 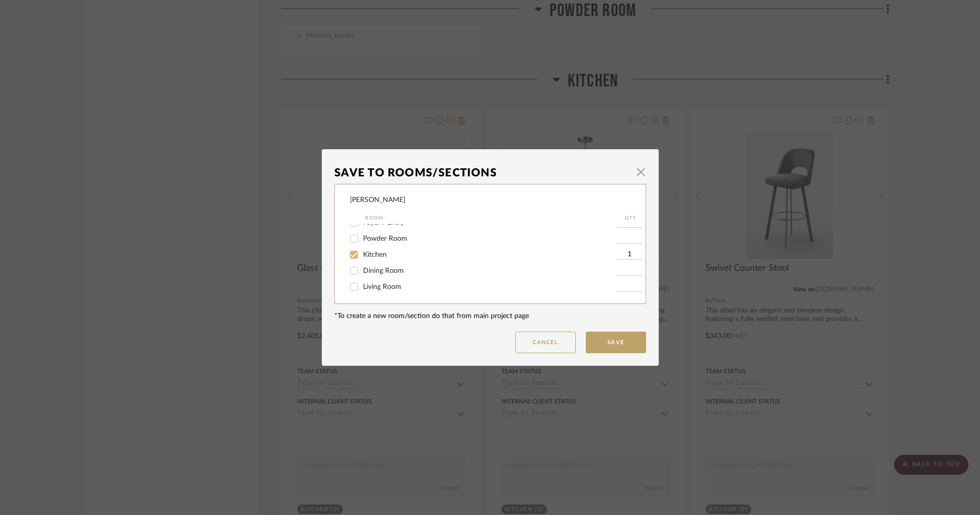 I want to click on div: *To create a new room/section do that from main project page, so click(x=490, y=316).